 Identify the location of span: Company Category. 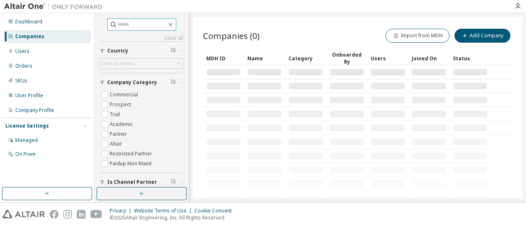
(132, 83).